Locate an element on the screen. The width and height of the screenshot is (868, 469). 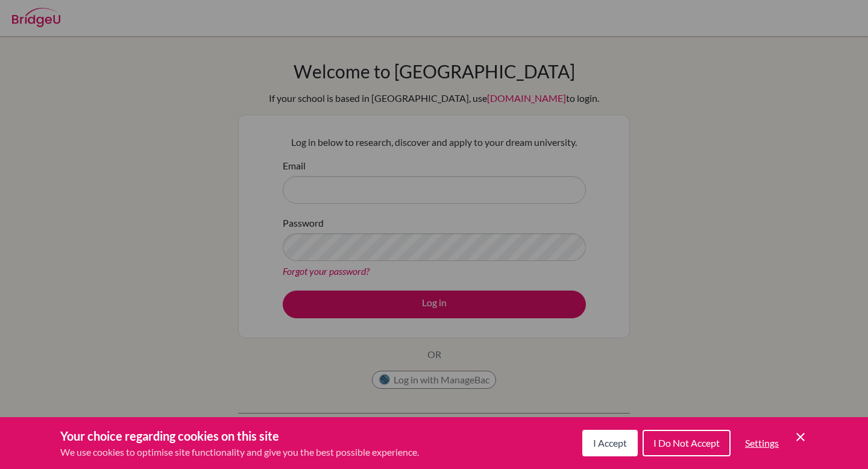
button: I Accept is located at coordinates (610, 443).